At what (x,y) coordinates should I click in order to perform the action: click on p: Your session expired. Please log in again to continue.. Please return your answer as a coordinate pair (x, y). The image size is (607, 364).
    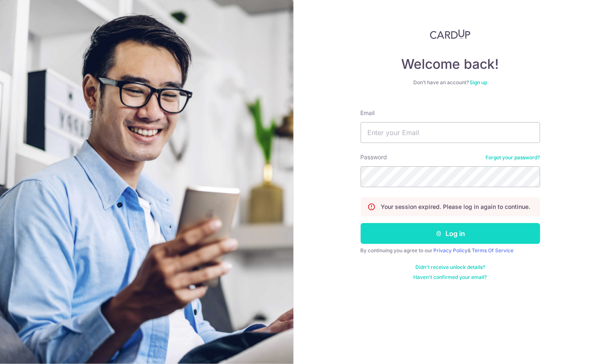
    Looking at the image, I should click on (456, 207).